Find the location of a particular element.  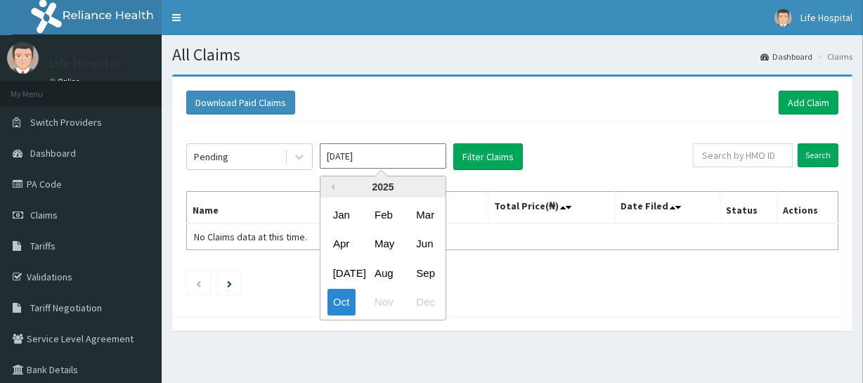

th: Actions is located at coordinates (807, 208).